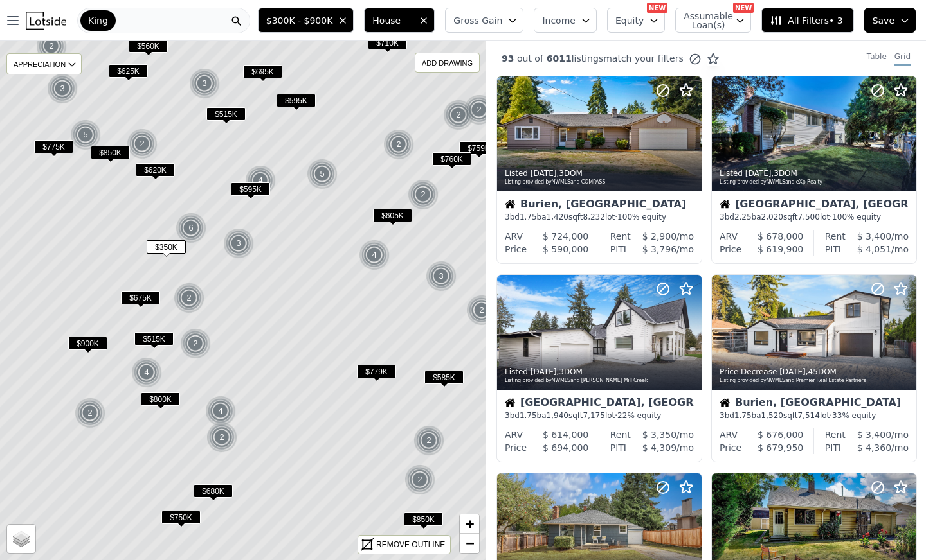  I want to click on div: ARV, so click(514, 435).